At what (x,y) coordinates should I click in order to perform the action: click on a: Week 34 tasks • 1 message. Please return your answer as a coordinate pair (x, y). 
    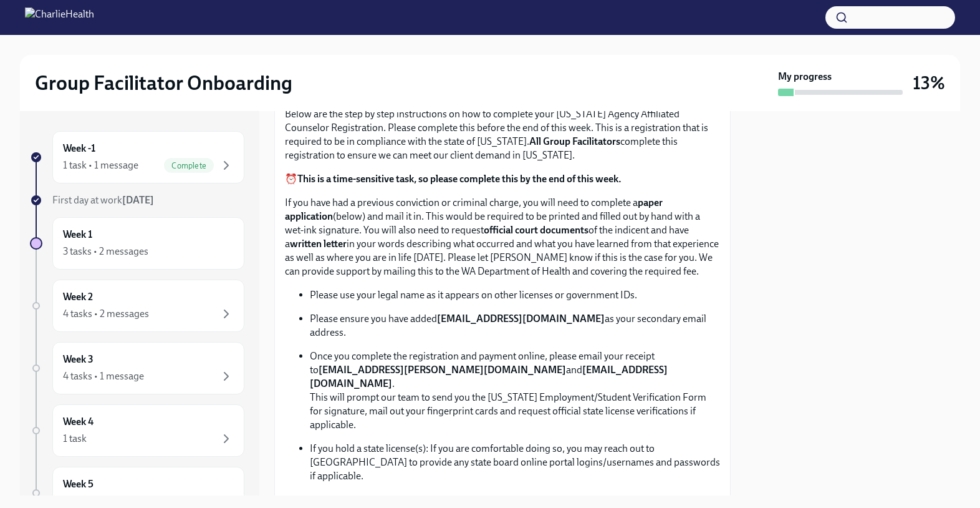
    Looking at the image, I should click on (137, 368).